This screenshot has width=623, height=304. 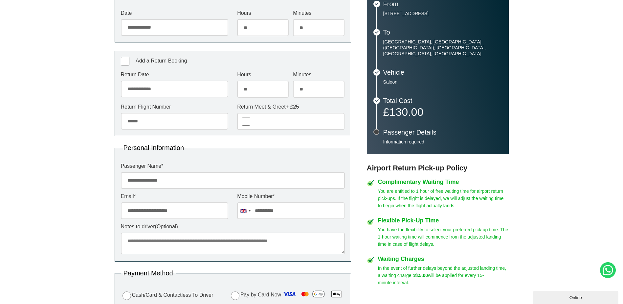 I want to click on label: Pay by Card Now, so click(x=287, y=295).